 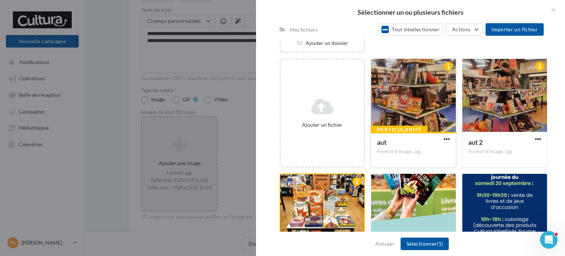 What do you see at coordinates (322, 125) in the screenshot?
I see `div: Ajouter un fichier` at bounding box center [322, 125].